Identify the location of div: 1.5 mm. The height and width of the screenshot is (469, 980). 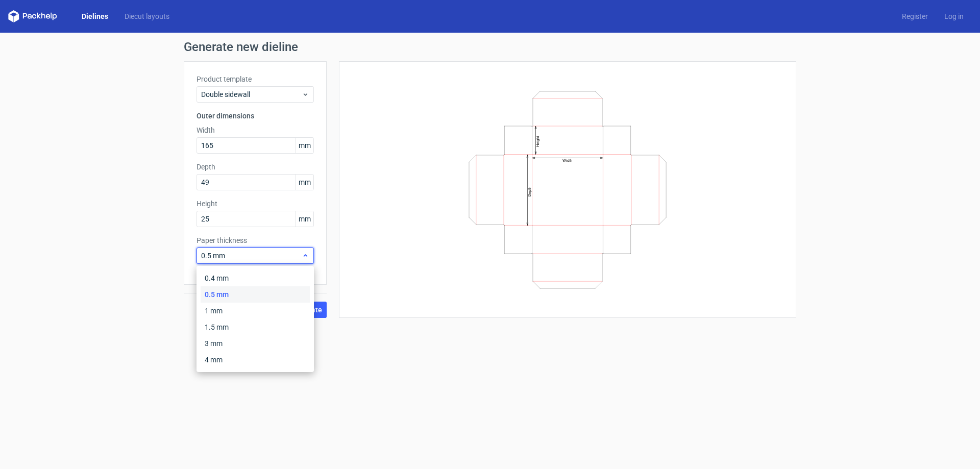
(255, 327).